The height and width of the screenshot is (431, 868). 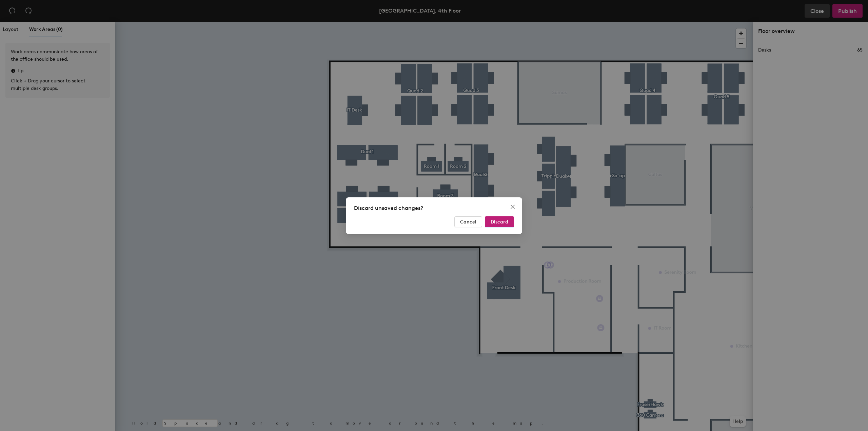 I want to click on button: Discard, so click(x=499, y=222).